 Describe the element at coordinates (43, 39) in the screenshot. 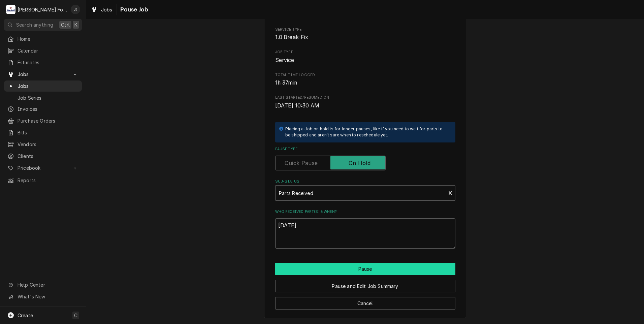

I see `a: Home` at that location.